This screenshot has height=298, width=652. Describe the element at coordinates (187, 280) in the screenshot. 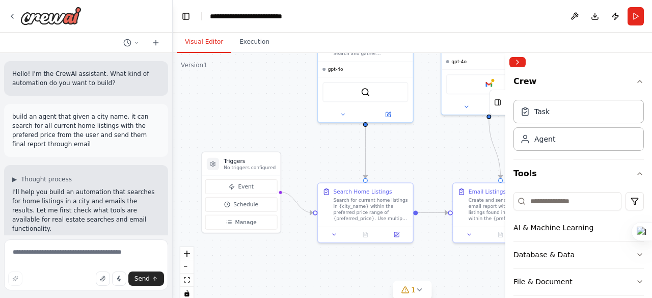

I see `button: fit view` at that location.